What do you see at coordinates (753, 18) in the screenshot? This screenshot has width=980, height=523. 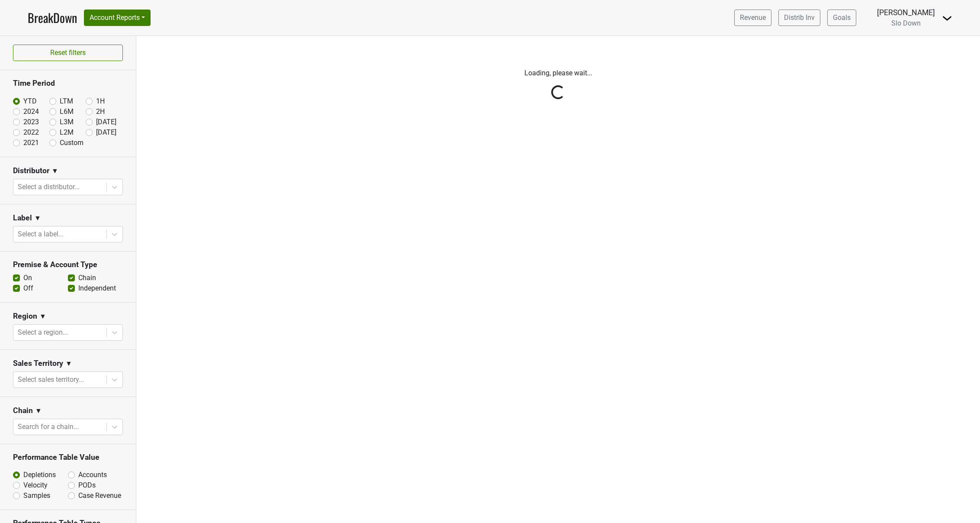 I see `a: Revenue` at bounding box center [753, 18].